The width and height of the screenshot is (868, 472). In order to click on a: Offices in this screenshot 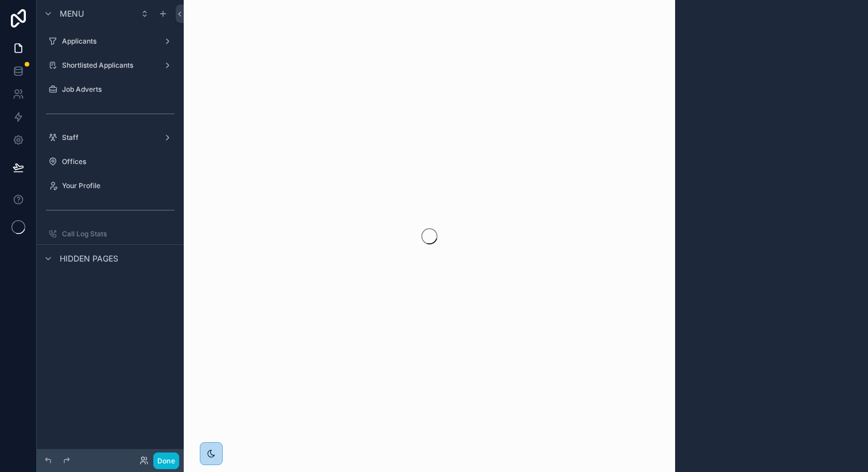, I will do `click(110, 162)`.